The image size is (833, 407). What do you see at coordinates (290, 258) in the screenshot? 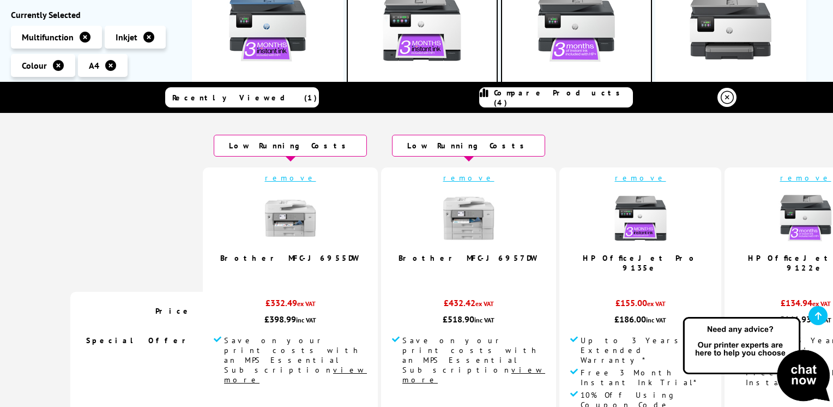
I see `a: Brother MFC-J6955DW` at bounding box center [290, 258].